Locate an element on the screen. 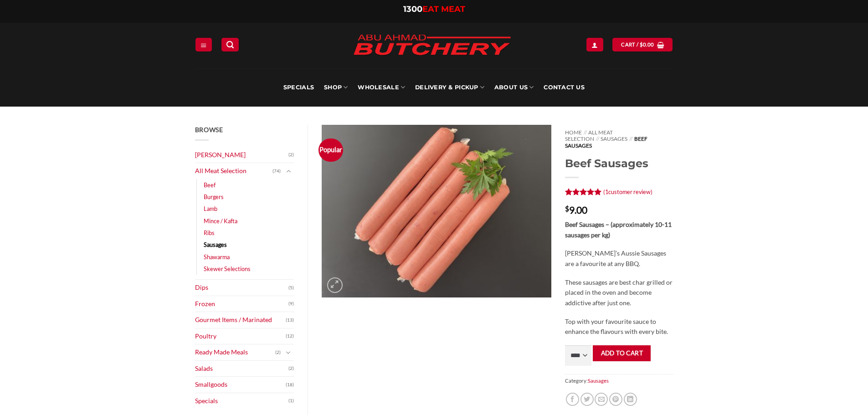 The image size is (868, 415). span: Beef Sausages is located at coordinates (606, 142).